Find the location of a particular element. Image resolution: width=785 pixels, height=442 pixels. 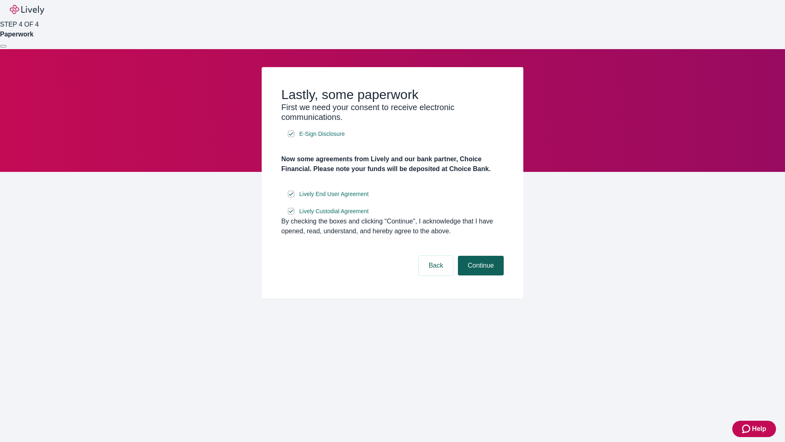

span: Lively End User Agreement is located at coordinates (334, 194).